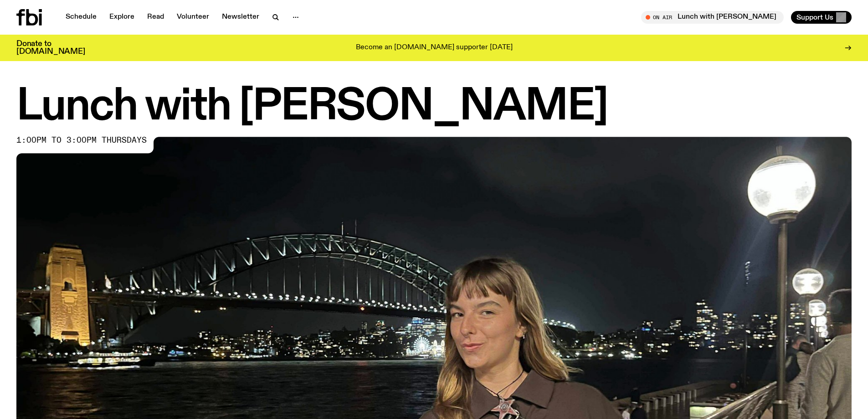 The image size is (868, 419). I want to click on a: Read, so click(156, 17).